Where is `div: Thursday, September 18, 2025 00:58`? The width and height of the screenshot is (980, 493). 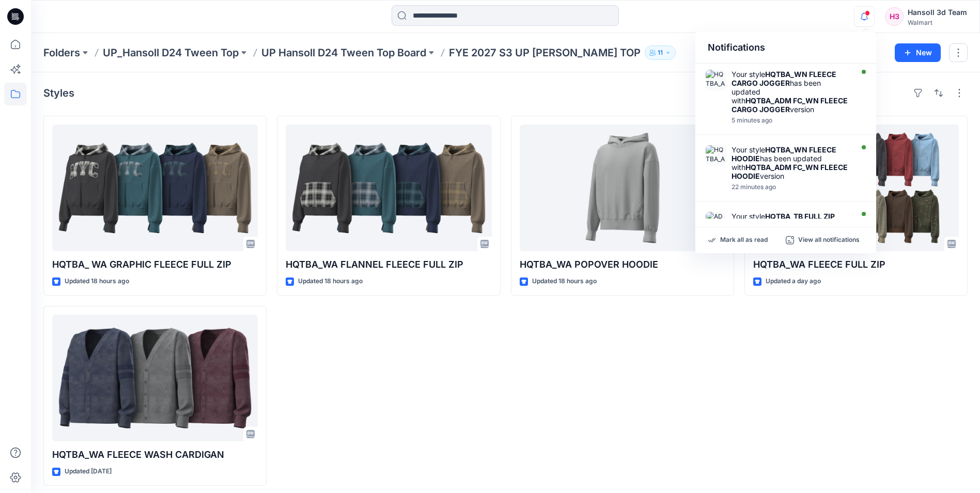
div: Thursday, September 18, 2025 00:58 is located at coordinates (792, 187).